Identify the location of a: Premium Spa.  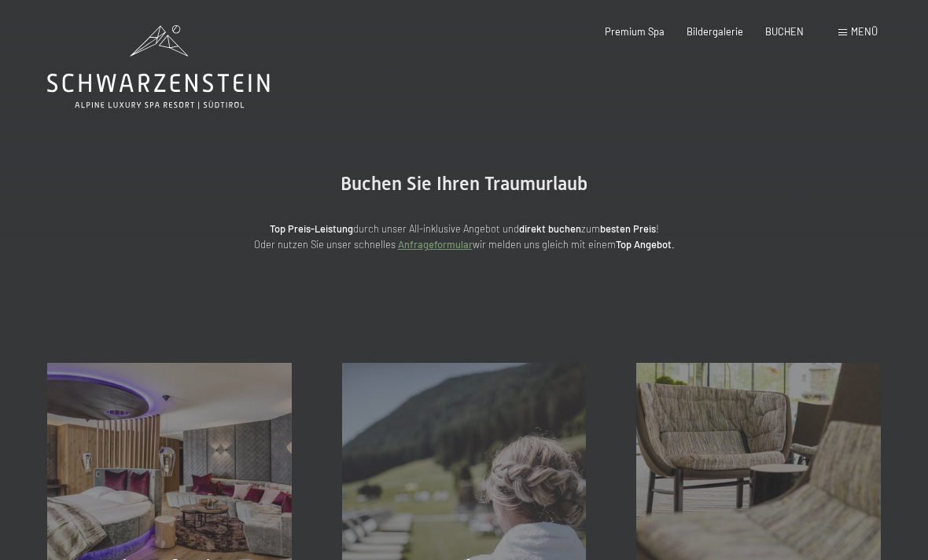
(634, 31).